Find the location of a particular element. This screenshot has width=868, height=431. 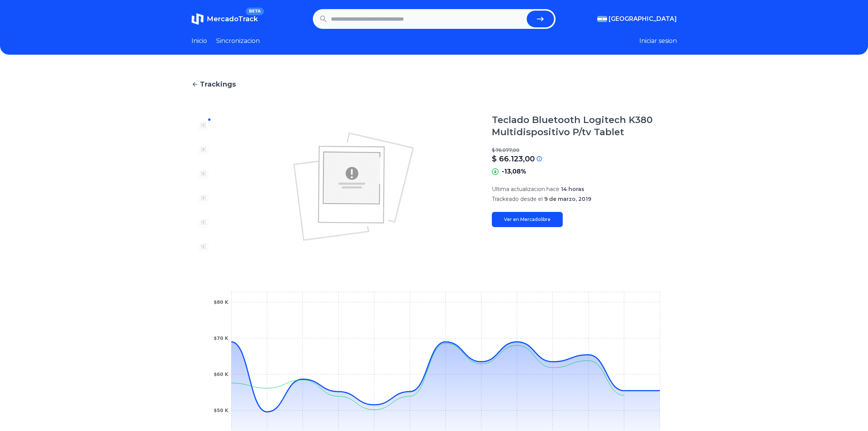

span: 9 de marzo, 2019 is located at coordinates (568, 199).